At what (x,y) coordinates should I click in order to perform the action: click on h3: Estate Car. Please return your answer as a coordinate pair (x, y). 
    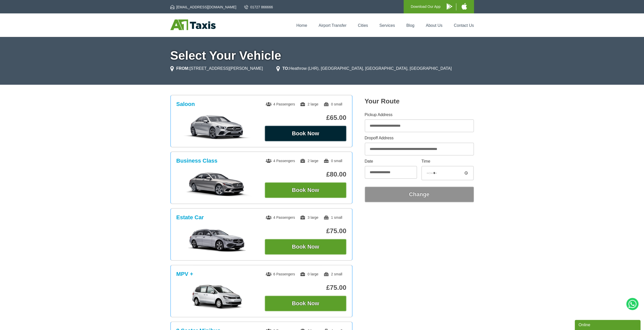
    Looking at the image, I should click on (190, 218).